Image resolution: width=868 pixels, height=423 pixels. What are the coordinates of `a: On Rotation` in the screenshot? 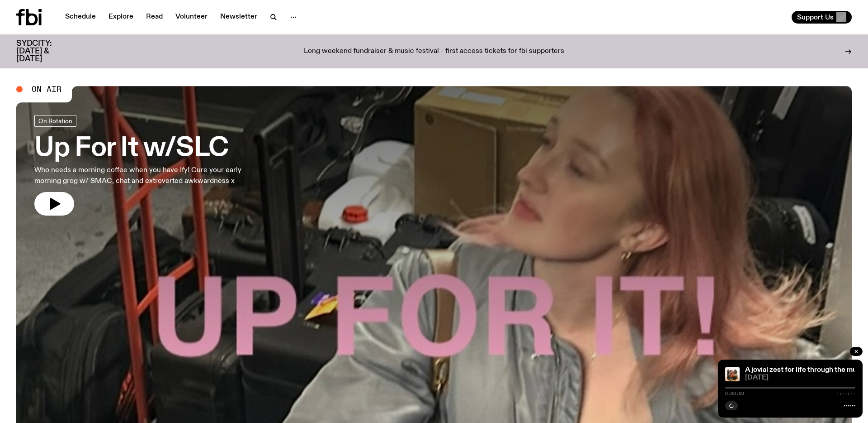 It's located at (55, 121).